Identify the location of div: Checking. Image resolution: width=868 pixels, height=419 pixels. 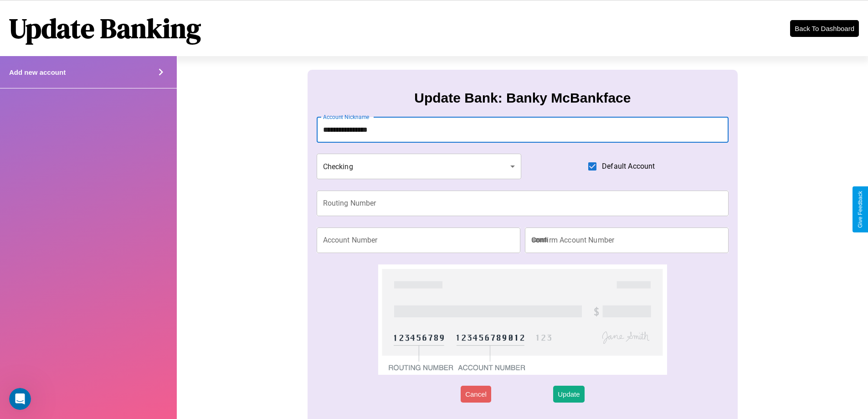
(419, 166).